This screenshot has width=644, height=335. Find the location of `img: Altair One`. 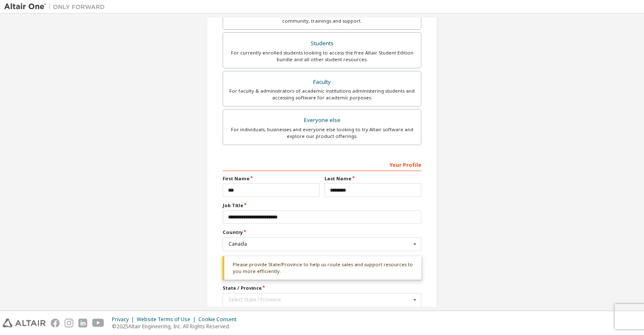

img: Altair One is located at coordinates (56, 7).